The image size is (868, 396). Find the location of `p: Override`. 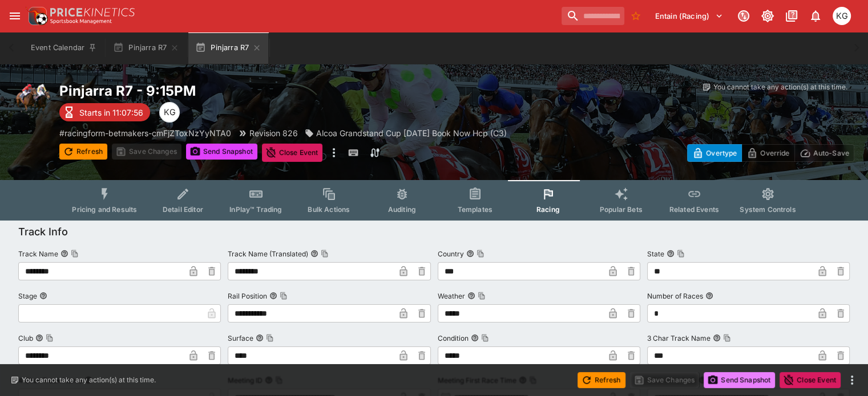

p: Override is located at coordinates (774, 153).